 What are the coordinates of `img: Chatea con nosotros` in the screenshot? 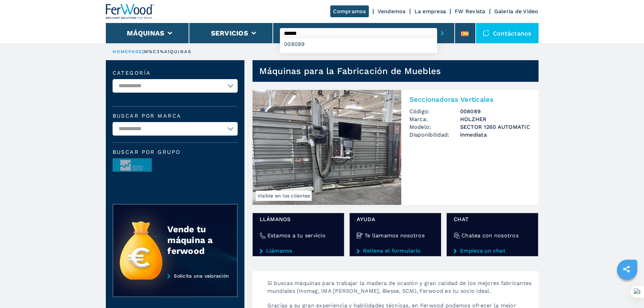 It's located at (457, 236).